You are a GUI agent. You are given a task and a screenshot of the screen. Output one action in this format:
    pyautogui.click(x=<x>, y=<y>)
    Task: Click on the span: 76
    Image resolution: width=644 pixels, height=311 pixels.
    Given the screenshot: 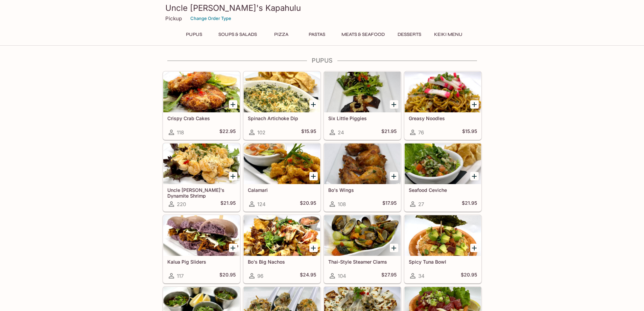 What is the action you would take?
    pyautogui.click(x=421, y=132)
    